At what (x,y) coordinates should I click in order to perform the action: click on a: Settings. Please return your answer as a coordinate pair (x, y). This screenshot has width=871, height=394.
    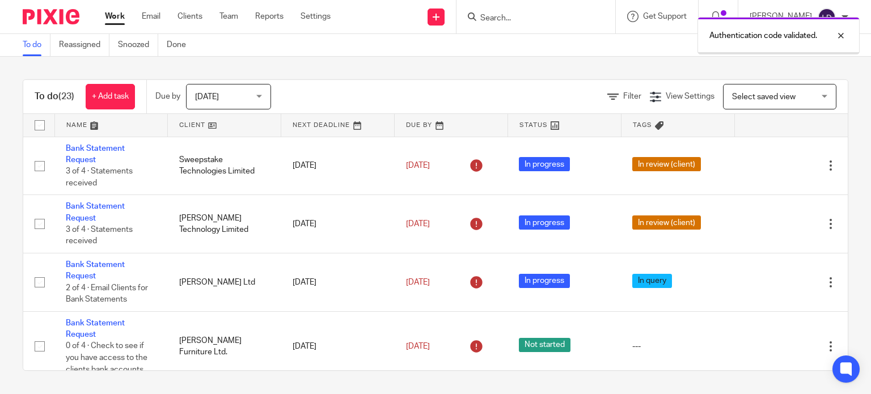
    Looking at the image, I should click on (315, 16).